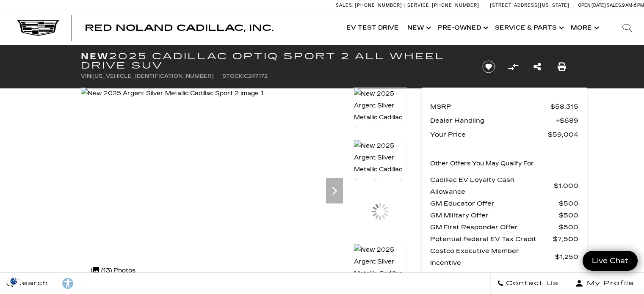  Describe the element at coordinates (274, 61) in the screenshot. I see `h1: 2025 Cadillac OPTIQ Sport 2 All Wheel Drive SUV` at that location.